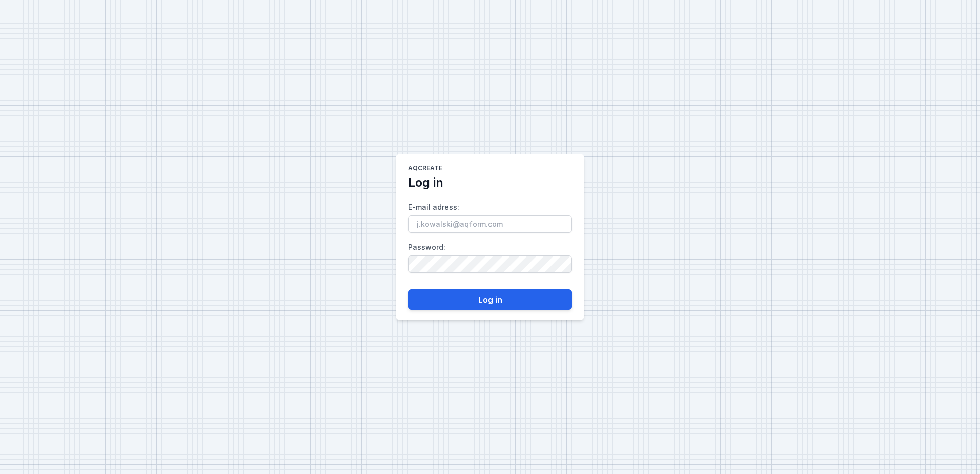 This screenshot has width=980, height=474. What do you see at coordinates (490, 256) in the screenshot?
I see `label: Password :` at bounding box center [490, 256].